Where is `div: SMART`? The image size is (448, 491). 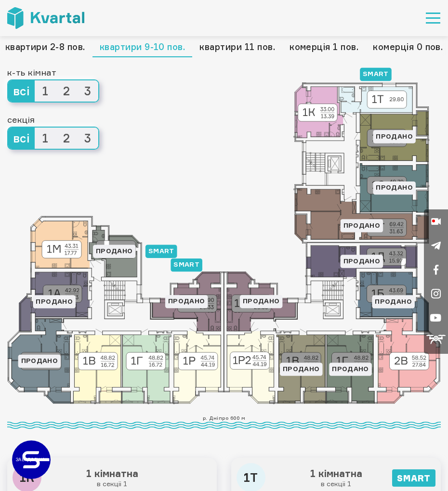
div: SMART is located at coordinates (413, 478).